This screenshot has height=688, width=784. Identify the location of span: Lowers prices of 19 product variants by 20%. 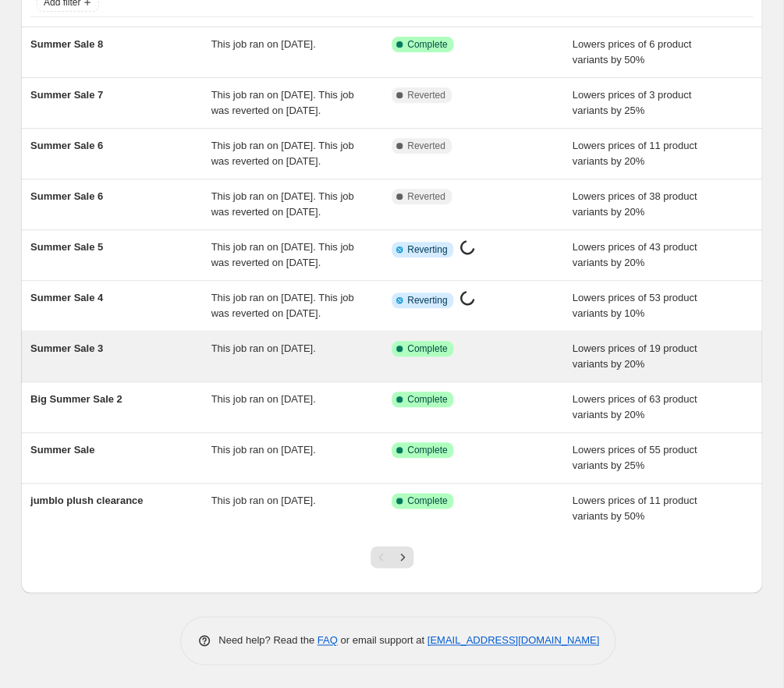
(634, 356).